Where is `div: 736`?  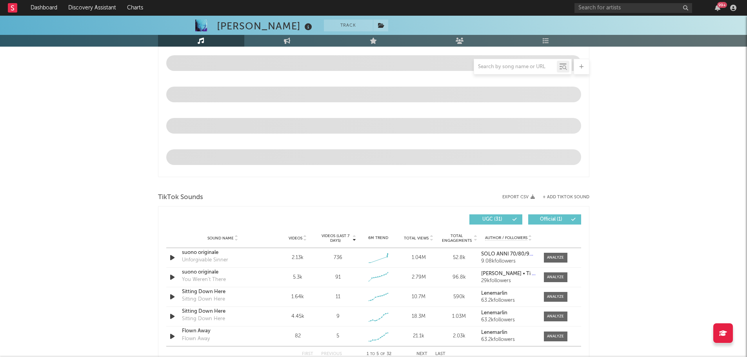 div: 736 is located at coordinates (338, 258).